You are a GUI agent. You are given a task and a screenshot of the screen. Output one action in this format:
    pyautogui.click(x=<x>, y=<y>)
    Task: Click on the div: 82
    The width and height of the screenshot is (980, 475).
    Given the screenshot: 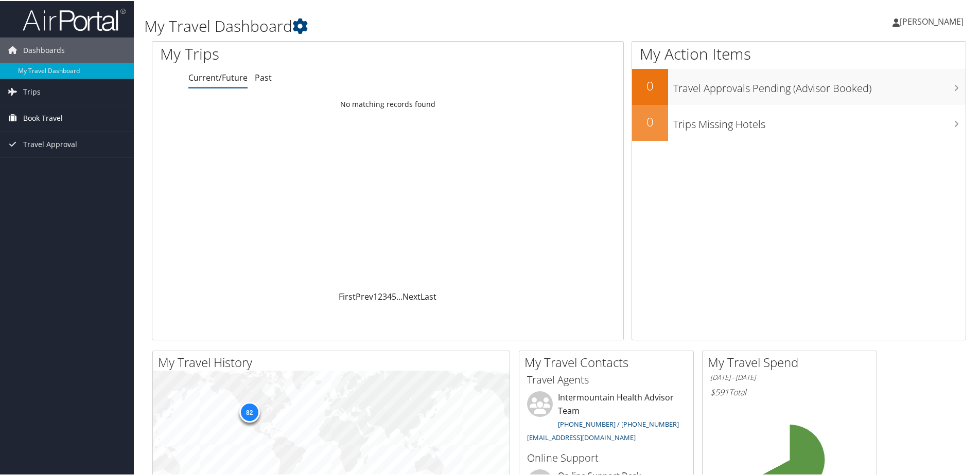 What is the action you would take?
    pyautogui.click(x=249, y=411)
    